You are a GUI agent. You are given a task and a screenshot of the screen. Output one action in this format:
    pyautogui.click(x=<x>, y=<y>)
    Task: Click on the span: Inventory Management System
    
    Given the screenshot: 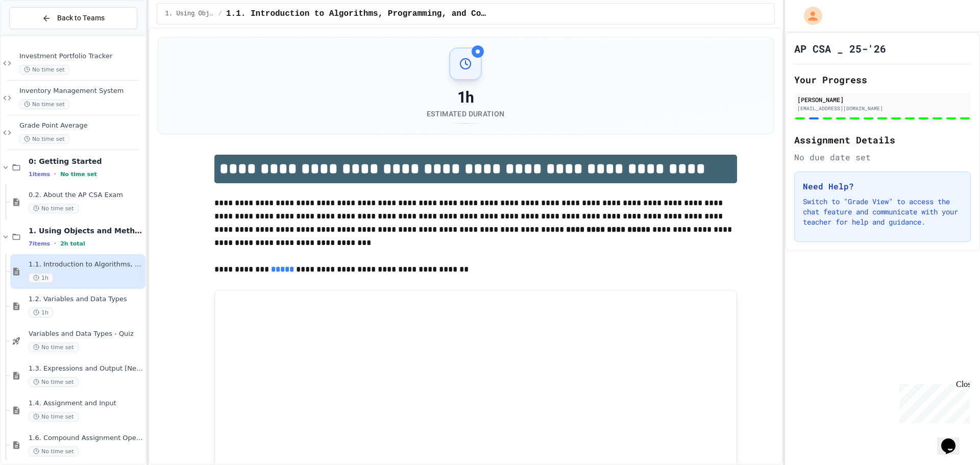 What is the action you would take?
    pyautogui.click(x=81, y=91)
    